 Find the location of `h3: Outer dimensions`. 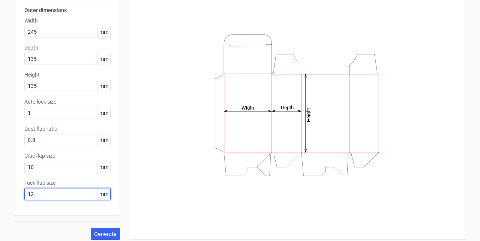

h3: Outer dimensions is located at coordinates (67, 10).